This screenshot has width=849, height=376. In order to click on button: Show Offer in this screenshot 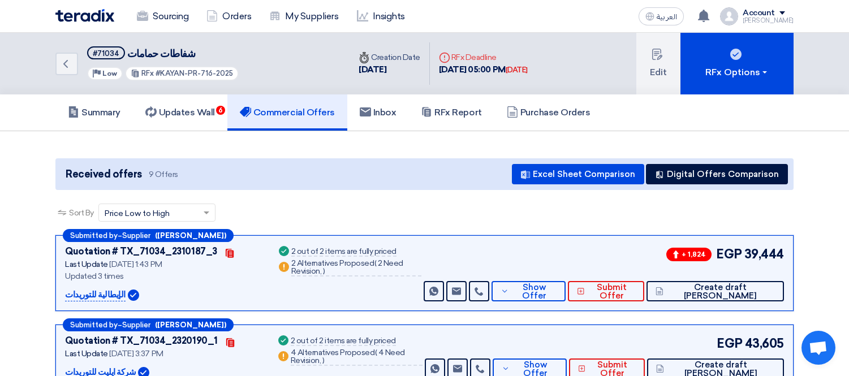, I will do `click(528, 291)`.